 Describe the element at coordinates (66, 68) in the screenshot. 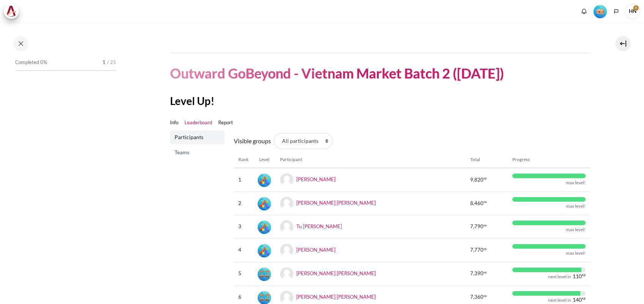

I see `a: Completed 0% 1 / 25` at that location.